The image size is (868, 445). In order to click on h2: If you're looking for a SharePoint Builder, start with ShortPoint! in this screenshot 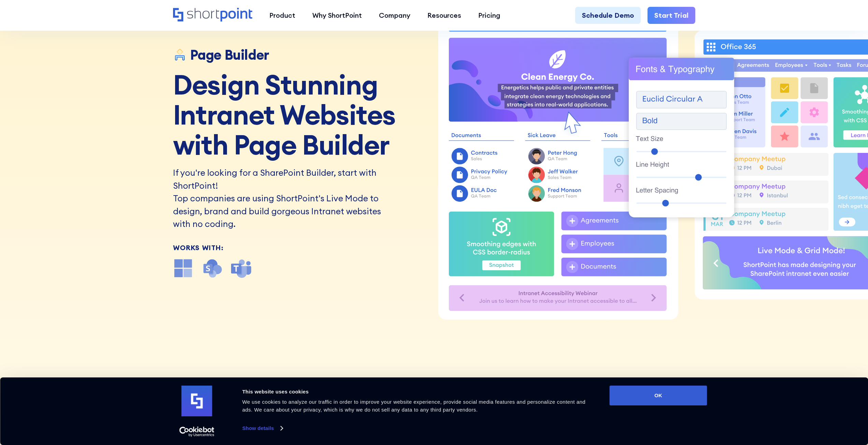, I will do `click(279, 179)`.